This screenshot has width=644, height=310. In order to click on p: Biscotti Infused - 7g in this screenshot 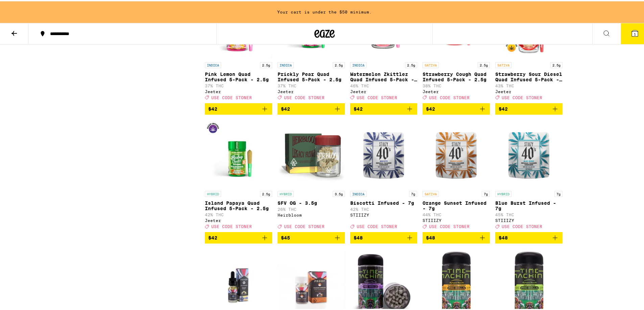, I will do `click(384, 202)`.